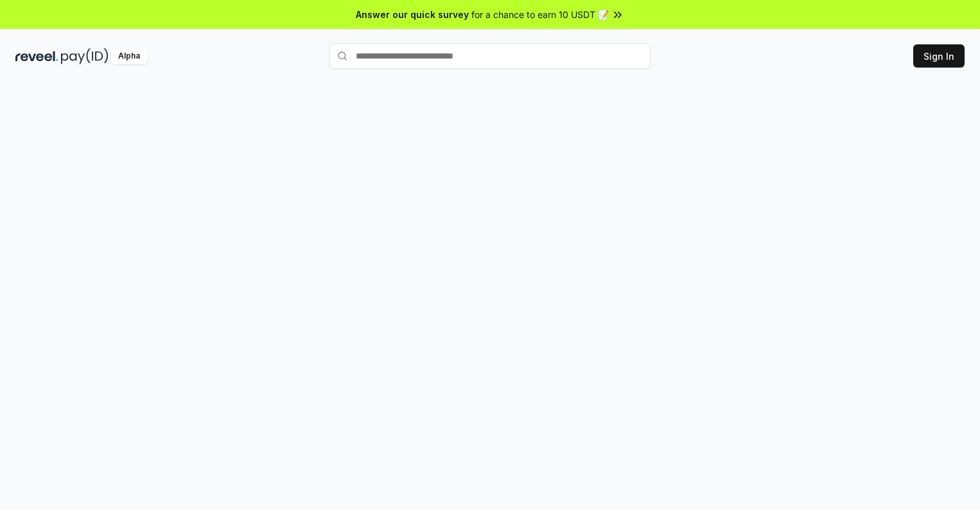 The height and width of the screenshot is (510, 980). I want to click on span: Answer our quick survey, so click(413, 14).